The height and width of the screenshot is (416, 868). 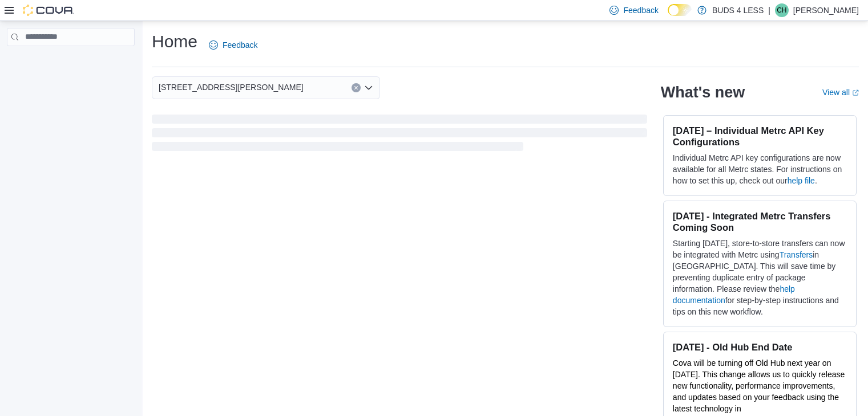 What do you see at coordinates (734, 295) in the screenshot?
I see `a: help documentation` at bounding box center [734, 295].